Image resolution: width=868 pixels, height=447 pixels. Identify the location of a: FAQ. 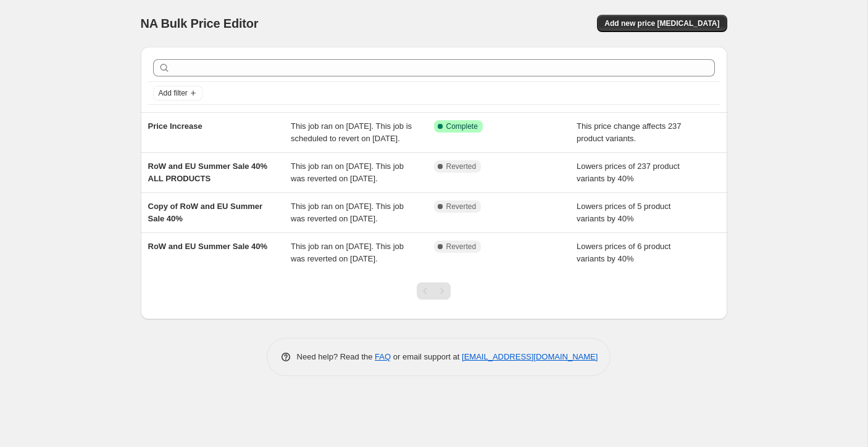
(382, 357).